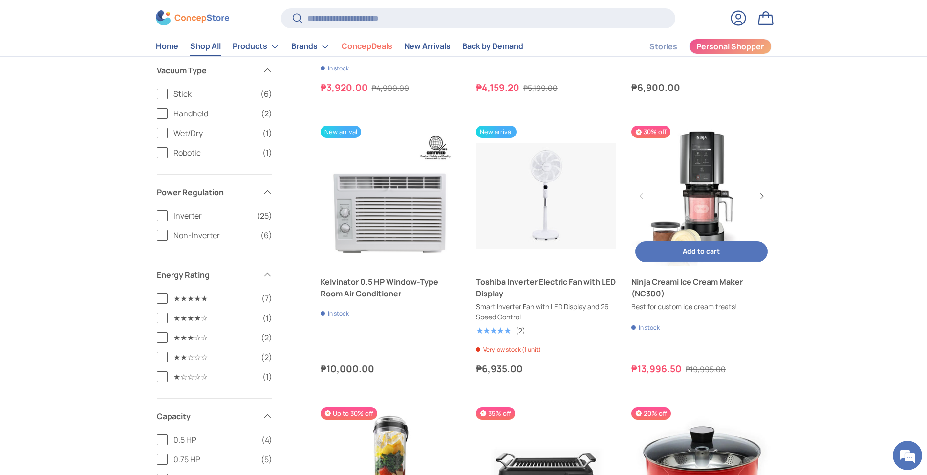 Image resolution: width=927 pixels, height=475 pixels. What do you see at coordinates (215, 70) in the screenshot?
I see `summary: Vacuum Type` at bounding box center [215, 70].